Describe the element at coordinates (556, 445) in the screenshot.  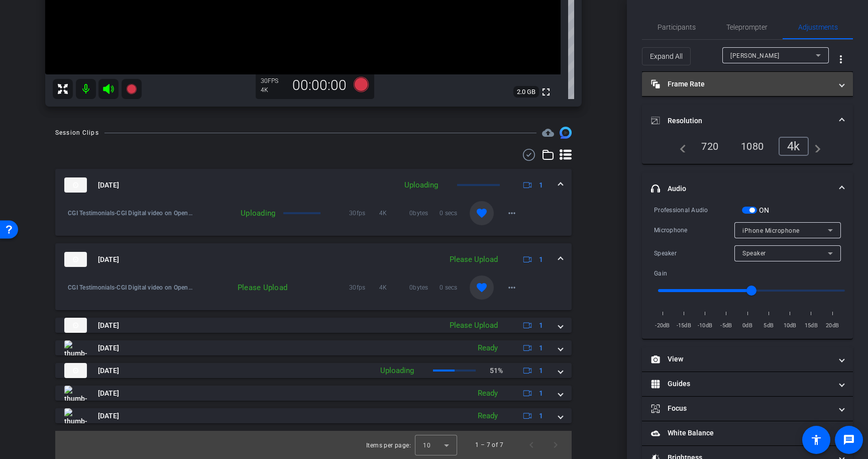
I see `button: Next page` at that location.